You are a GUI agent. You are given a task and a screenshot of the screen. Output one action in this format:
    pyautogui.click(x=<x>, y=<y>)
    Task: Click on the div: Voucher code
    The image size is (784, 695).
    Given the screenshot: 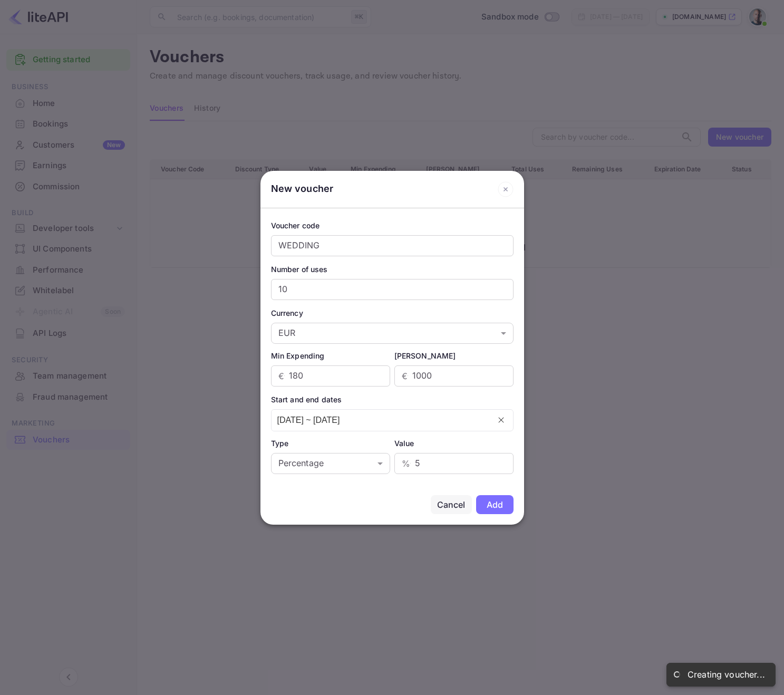 What is the action you would take?
    pyautogui.click(x=392, y=225)
    